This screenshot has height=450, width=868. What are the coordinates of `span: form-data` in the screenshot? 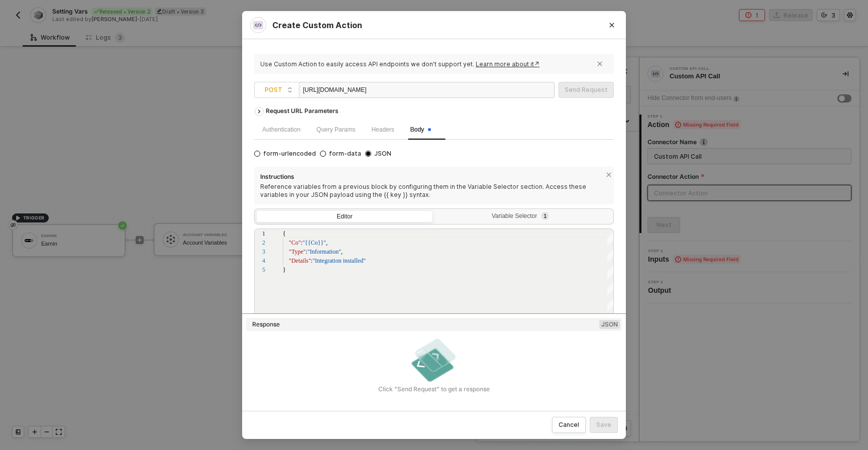 It's located at (344, 154).